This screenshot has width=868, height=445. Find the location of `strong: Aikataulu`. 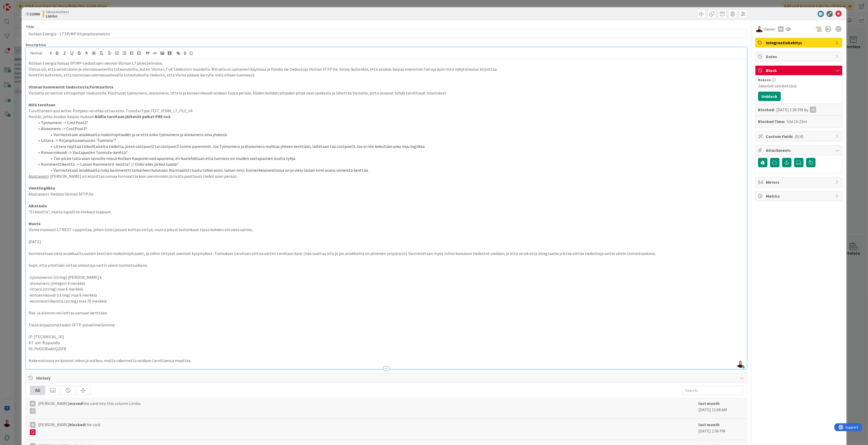

strong: Aikataulu is located at coordinates (38, 206).